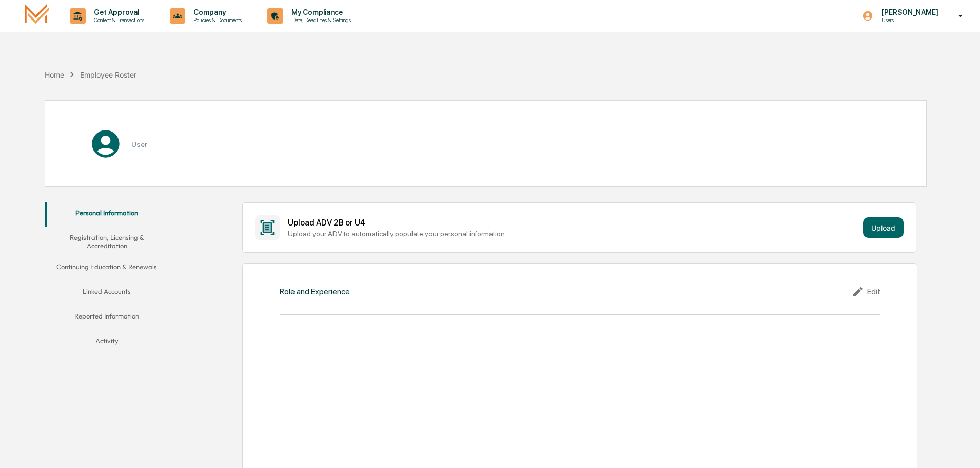 This screenshot has height=468, width=980. What do you see at coordinates (216, 13) in the screenshot?
I see `p: Company` at bounding box center [216, 13].